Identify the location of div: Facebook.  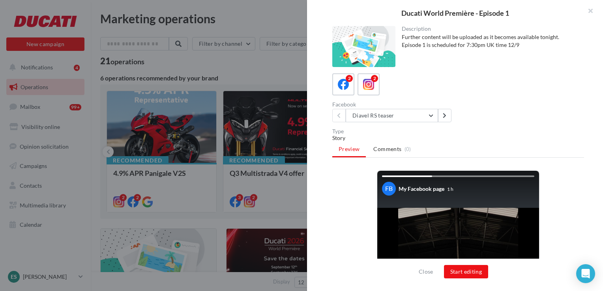
(394, 105).